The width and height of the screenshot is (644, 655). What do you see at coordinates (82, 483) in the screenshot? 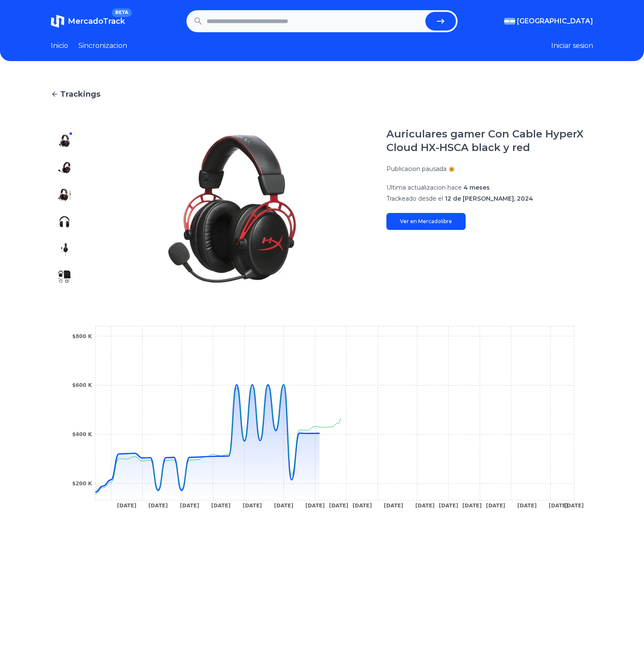
I see `tspan: $200 K` at bounding box center [82, 483].